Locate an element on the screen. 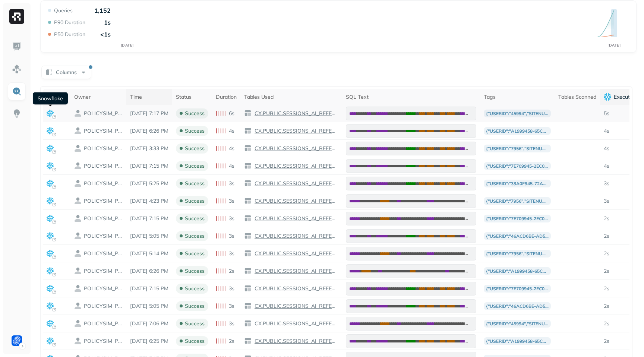  p: Queries is located at coordinates (64, 10).